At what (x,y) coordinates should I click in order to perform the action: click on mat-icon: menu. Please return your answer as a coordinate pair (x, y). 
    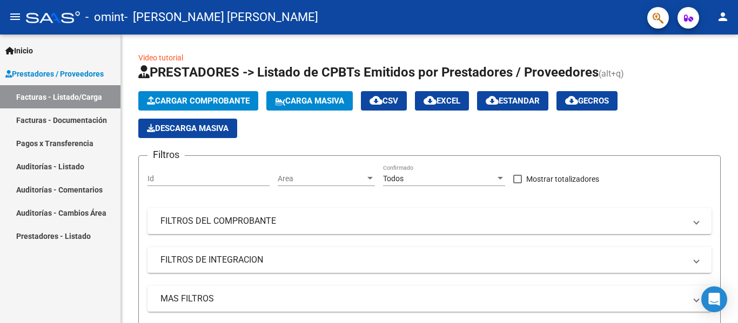
    Looking at the image, I should click on (15, 17).